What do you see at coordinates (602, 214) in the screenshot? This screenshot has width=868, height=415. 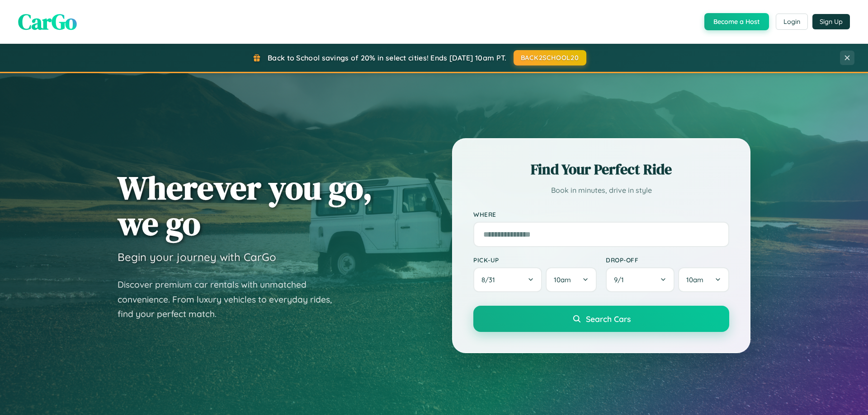 I see `label: Where` at bounding box center [602, 214].